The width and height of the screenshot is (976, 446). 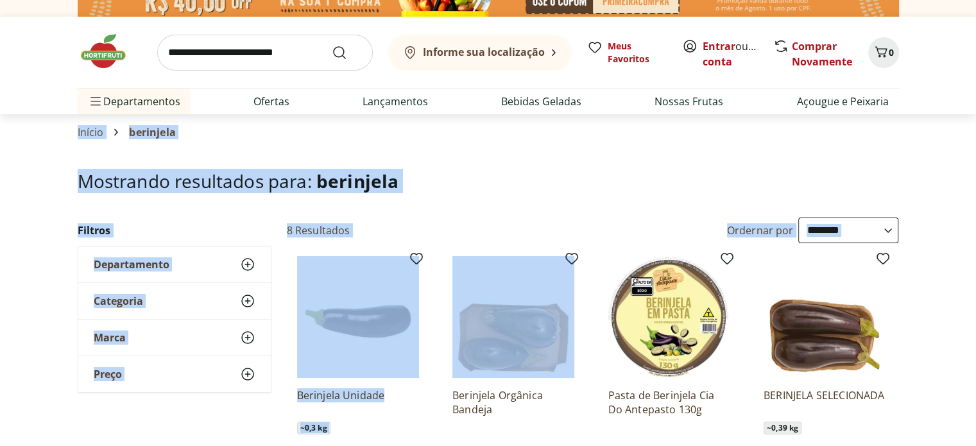 I want to click on button: Preço, so click(x=175, y=374).